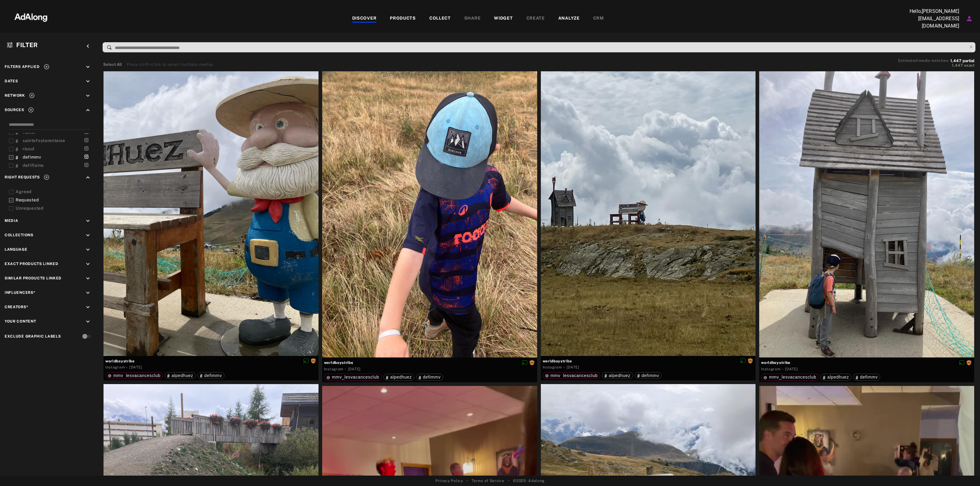 The width and height of the screenshot is (980, 486). What do you see at coordinates (31, 17) in the screenshot?
I see `img: 63233d7d88ed69de3c212112c67096b6.png` at bounding box center [31, 17].